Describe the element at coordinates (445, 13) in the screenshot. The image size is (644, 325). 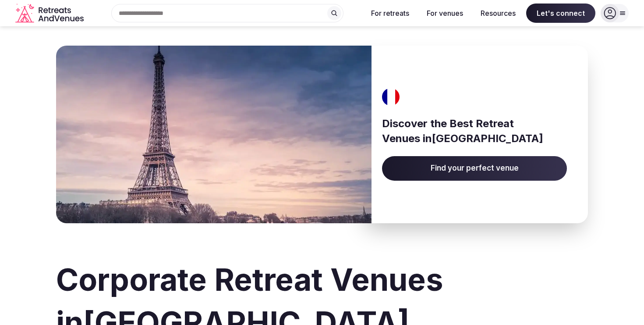
I see `button: For venues` at that location.